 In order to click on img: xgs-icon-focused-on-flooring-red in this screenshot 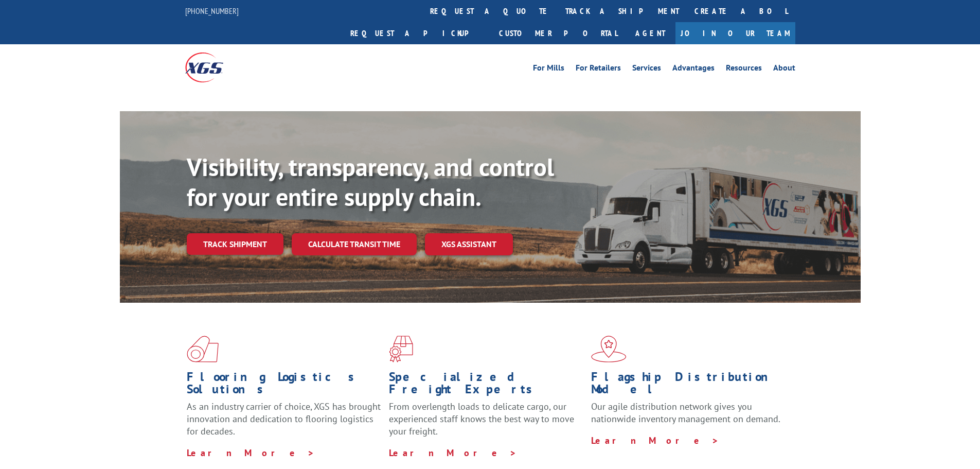, I will do `click(401, 349)`.